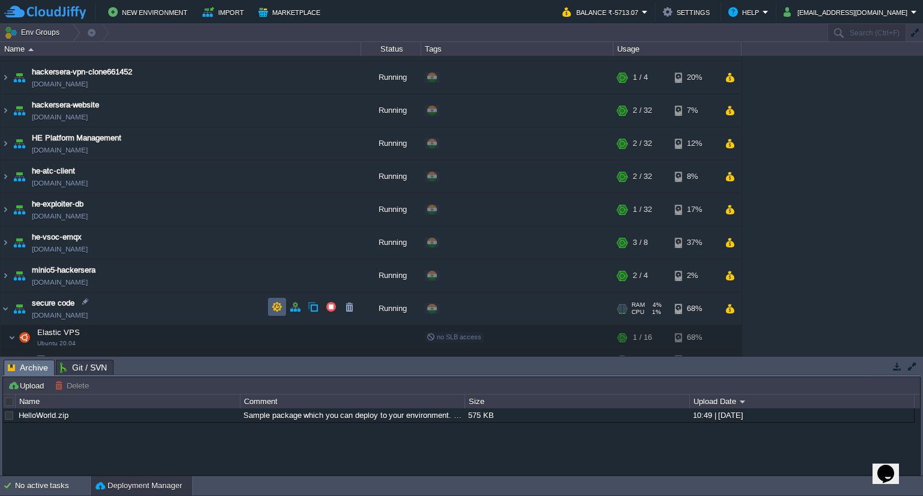 The width and height of the screenshot is (923, 496). What do you see at coordinates (602, 12) in the screenshot?
I see `button: Balance ₹-5713.07` at bounding box center [602, 12].